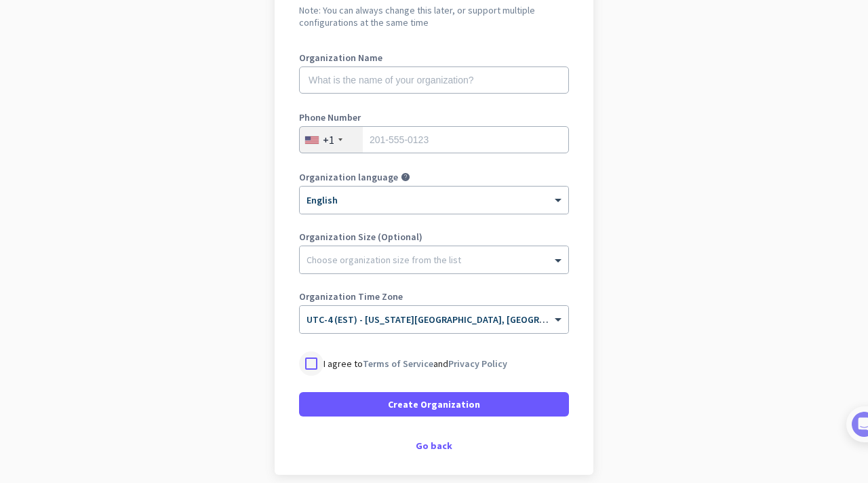  Describe the element at coordinates (434, 404) in the screenshot. I see `span: Create Organization` at that location.